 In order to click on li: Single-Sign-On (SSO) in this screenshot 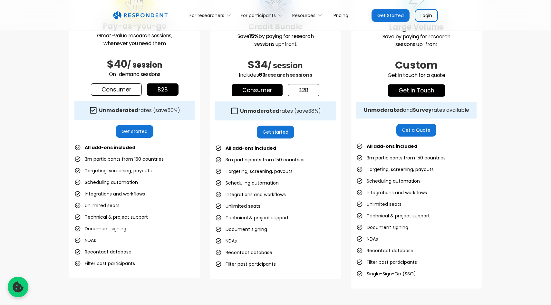, I will do `click(386, 274)`.